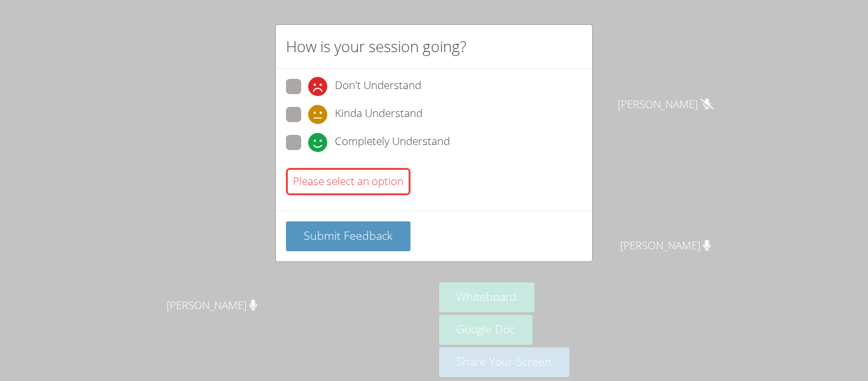 This screenshot has width=868, height=381. Describe the element at coordinates (378, 114) in the screenshot. I see `span: Kinda Understand` at that location.